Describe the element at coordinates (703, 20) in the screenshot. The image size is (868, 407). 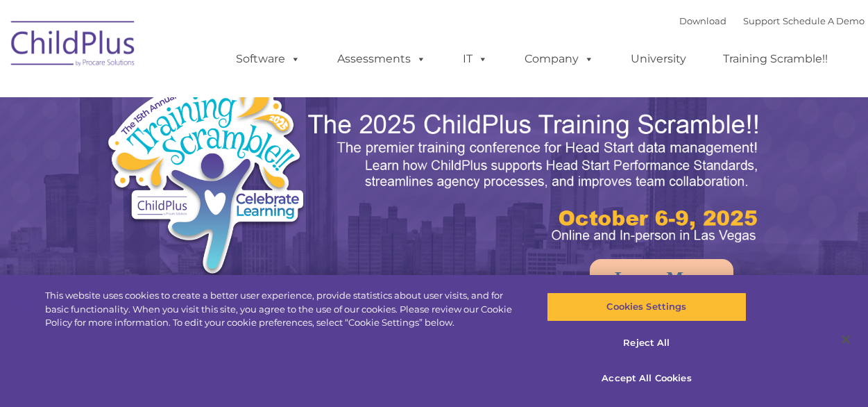
I see `a: Download` at that location.